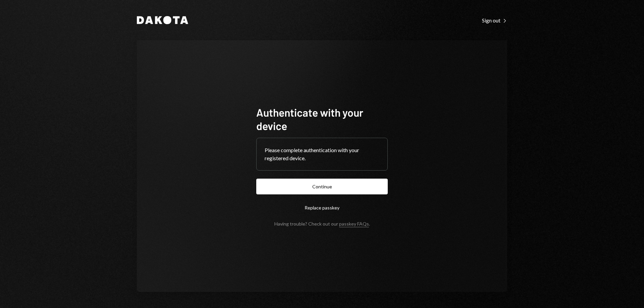 The width and height of the screenshot is (644, 308). I want to click on div: Having trouble? Check out our ., so click(322, 223).